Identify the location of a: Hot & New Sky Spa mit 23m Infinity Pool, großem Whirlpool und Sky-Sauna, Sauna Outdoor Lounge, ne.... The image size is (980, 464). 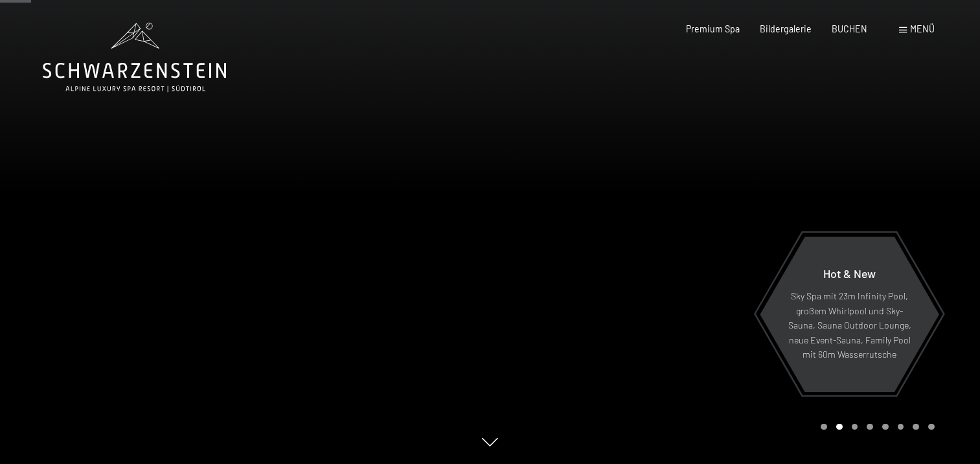
(849, 314).